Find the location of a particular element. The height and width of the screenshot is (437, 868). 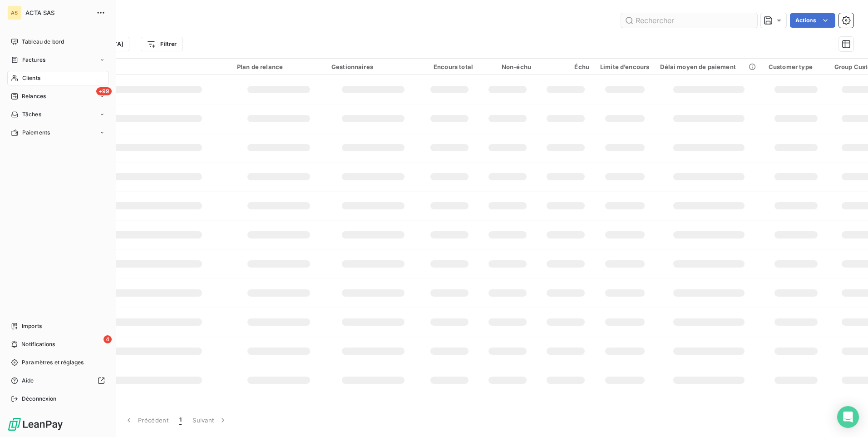

span: Factures is located at coordinates (34, 60).